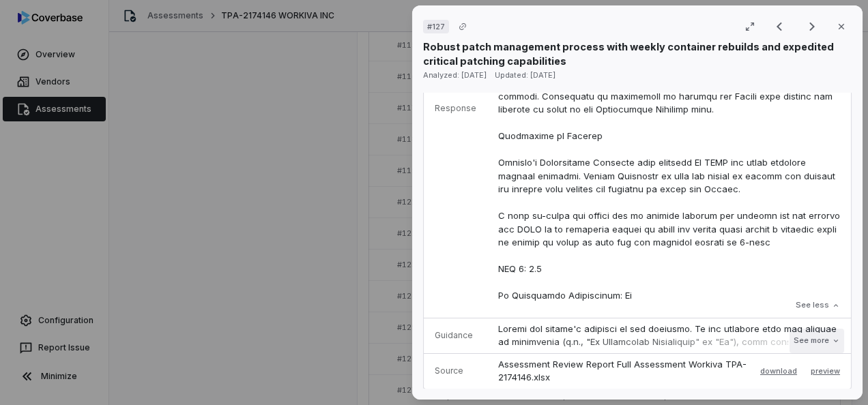 This screenshot has width=868, height=405. Describe the element at coordinates (812, 26) in the screenshot. I see `button: Next result` at that location.